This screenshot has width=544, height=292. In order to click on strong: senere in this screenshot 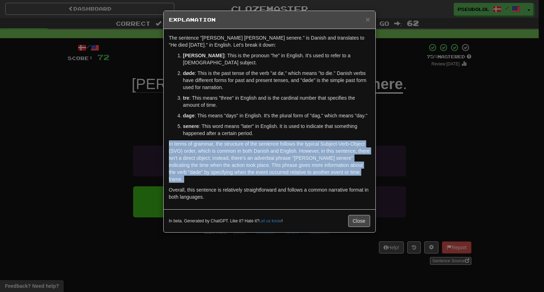, I will do `click(191, 126)`.